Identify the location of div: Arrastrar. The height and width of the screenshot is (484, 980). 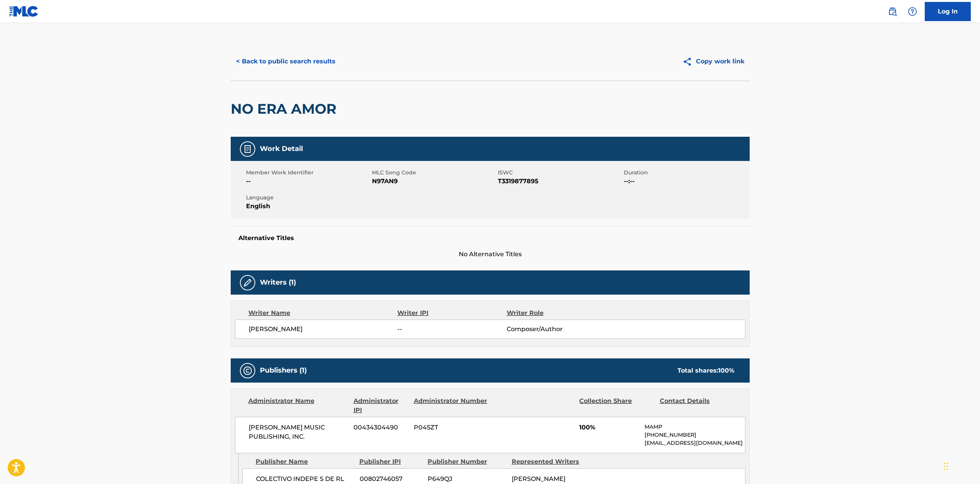
(946, 466).